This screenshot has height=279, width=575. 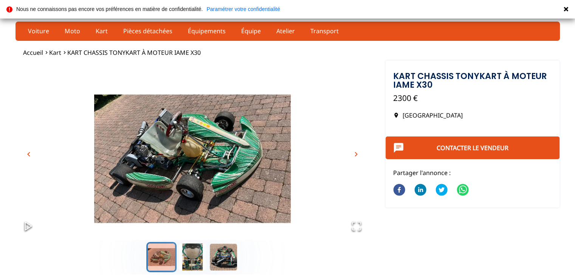 I want to click on h1: KART CHASSIS TONYKART à MOTEUR IAME X30, so click(x=473, y=80).